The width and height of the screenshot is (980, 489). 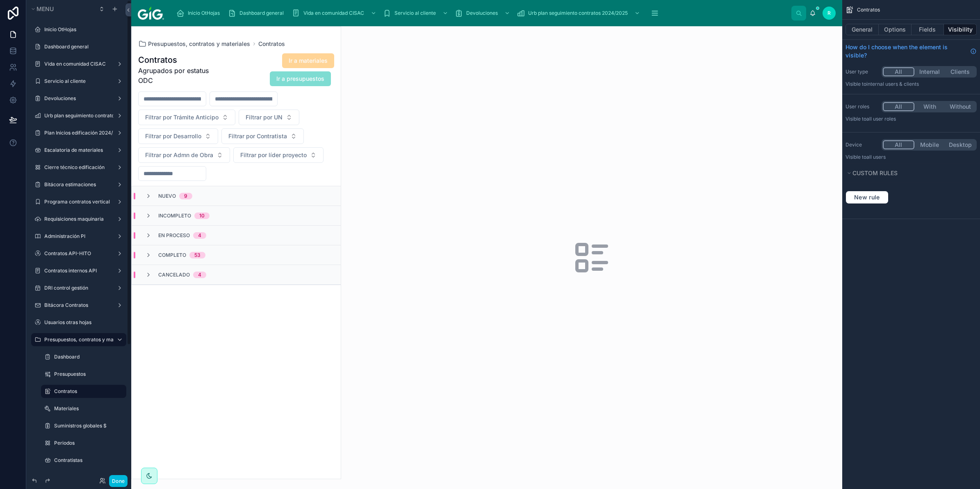 What do you see at coordinates (77, 253) in the screenshot?
I see `a: Contratos API-HITO` at bounding box center [77, 253].